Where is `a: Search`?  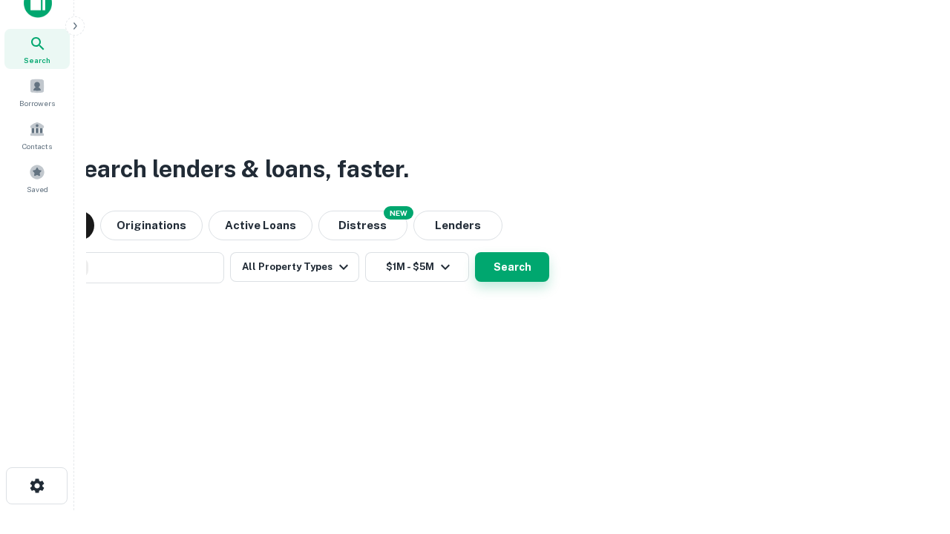 a: Search is located at coordinates (37, 49).